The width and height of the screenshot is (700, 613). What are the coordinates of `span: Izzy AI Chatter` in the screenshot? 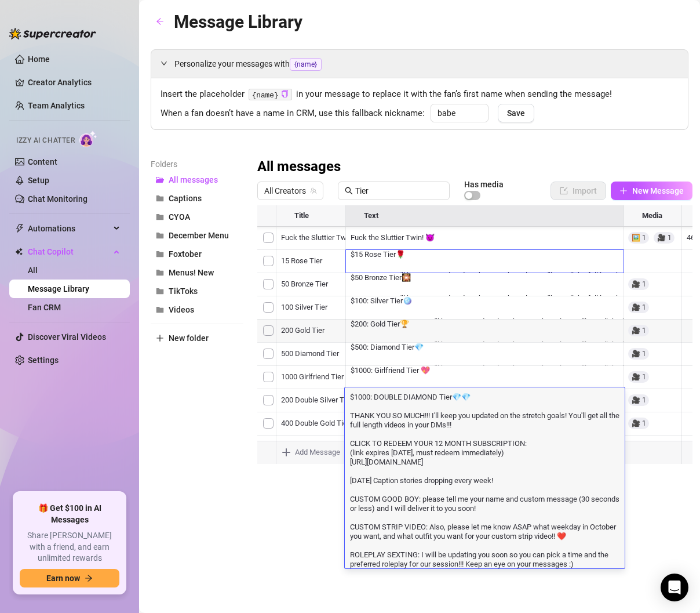 It's located at (45, 140).